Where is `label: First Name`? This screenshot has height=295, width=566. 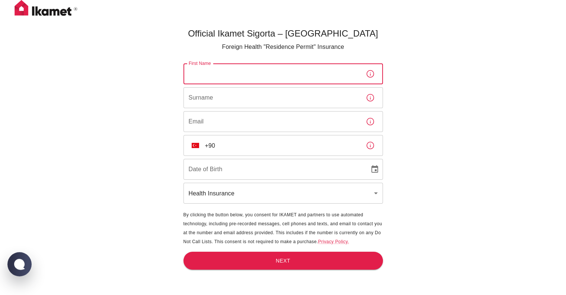
label: First Name is located at coordinates (200, 63).